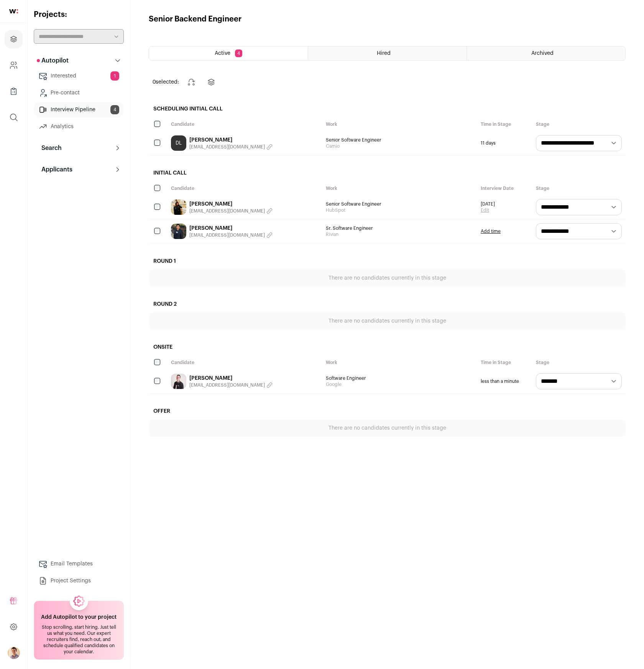 This screenshot has width=644, height=669. I want to click on button: Applicants, so click(79, 169).